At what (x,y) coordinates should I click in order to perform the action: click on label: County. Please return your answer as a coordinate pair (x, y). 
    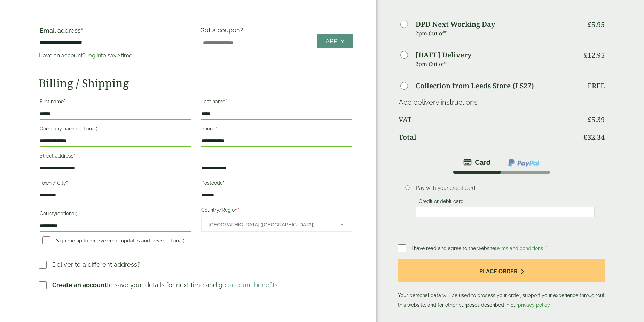
    Looking at the image, I should click on (115, 214).